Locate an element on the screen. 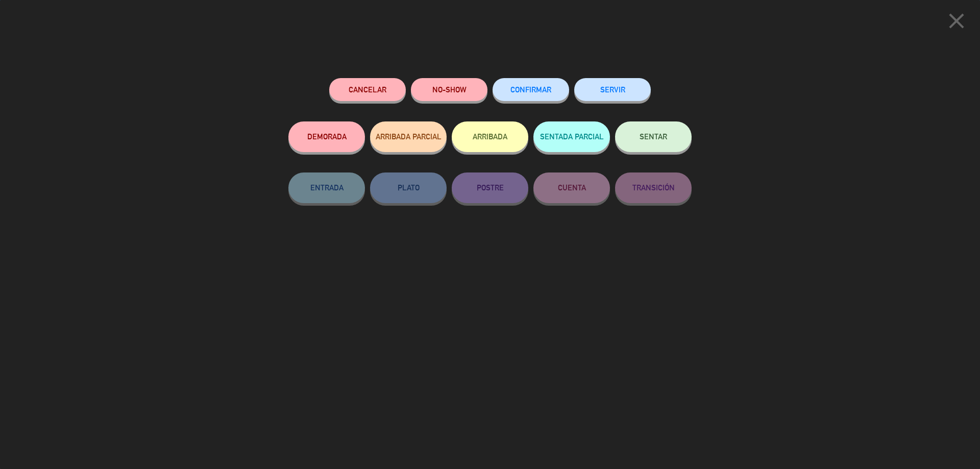 The width and height of the screenshot is (980, 469). button: POSTRE is located at coordinates (490, 187).